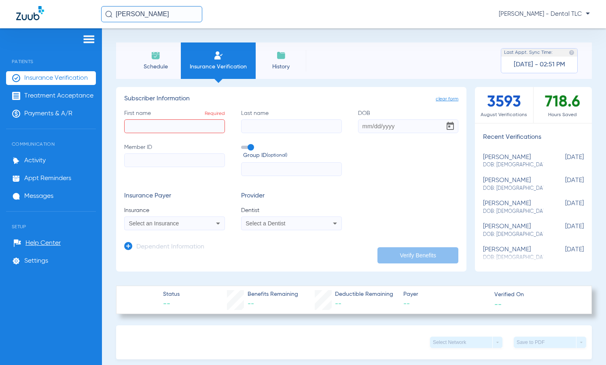 This screenshot has height=365, width=606. I want to click on input: DOBOpen calendar, so click(408, 126).